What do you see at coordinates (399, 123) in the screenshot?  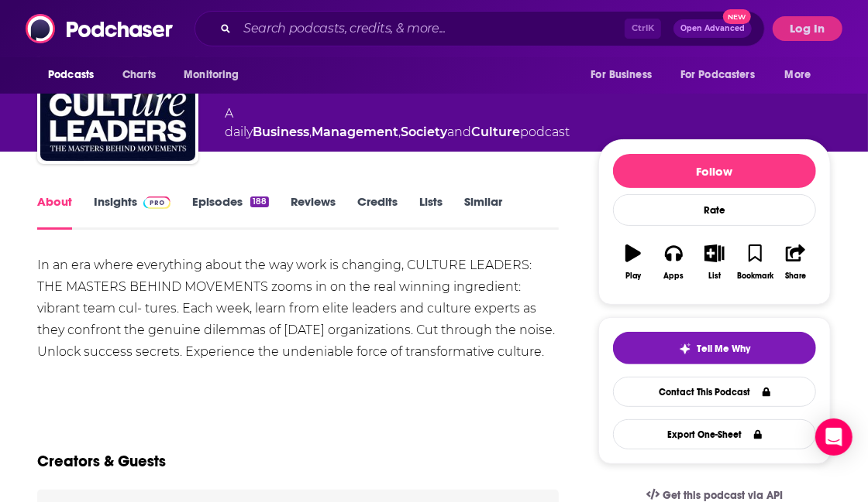 I see `div: A daily podcast` at bounding box center [399, 123].